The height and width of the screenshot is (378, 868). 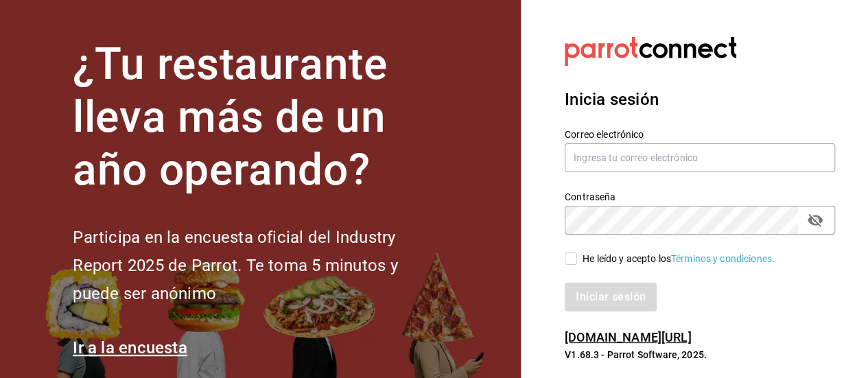 I want to click on a: Términos y condiciones., so click(x=722, y=259).